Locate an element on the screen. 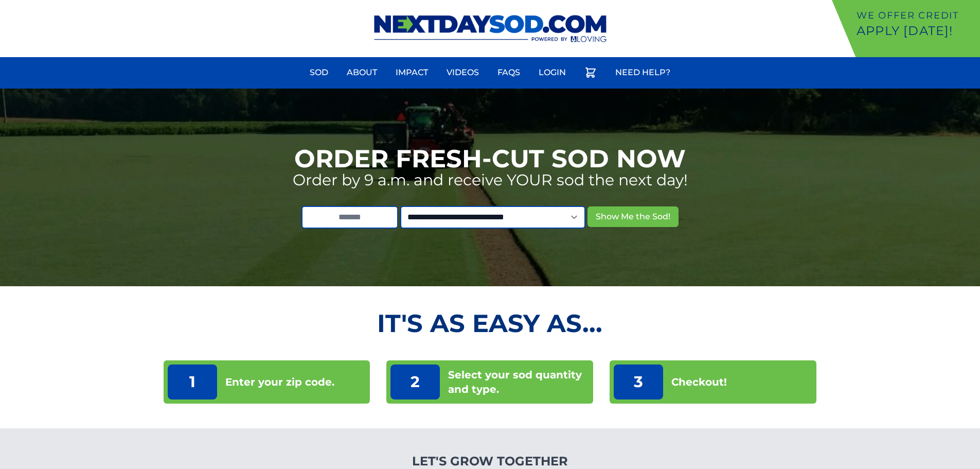 The height and width of the screenshot is (469, 980). p: Enter your zip code. is located at coordinates (280, 382).